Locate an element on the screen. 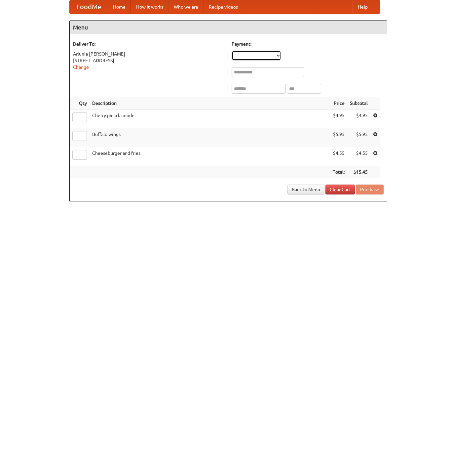 The height and width of the screenshot is (468, 449). th: Subtotal is located at coordinates (359, 103).